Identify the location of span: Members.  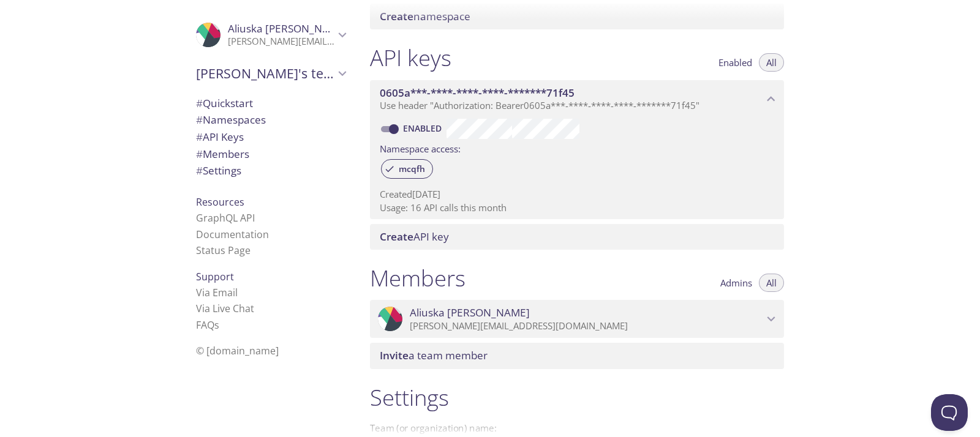
(222, 154).